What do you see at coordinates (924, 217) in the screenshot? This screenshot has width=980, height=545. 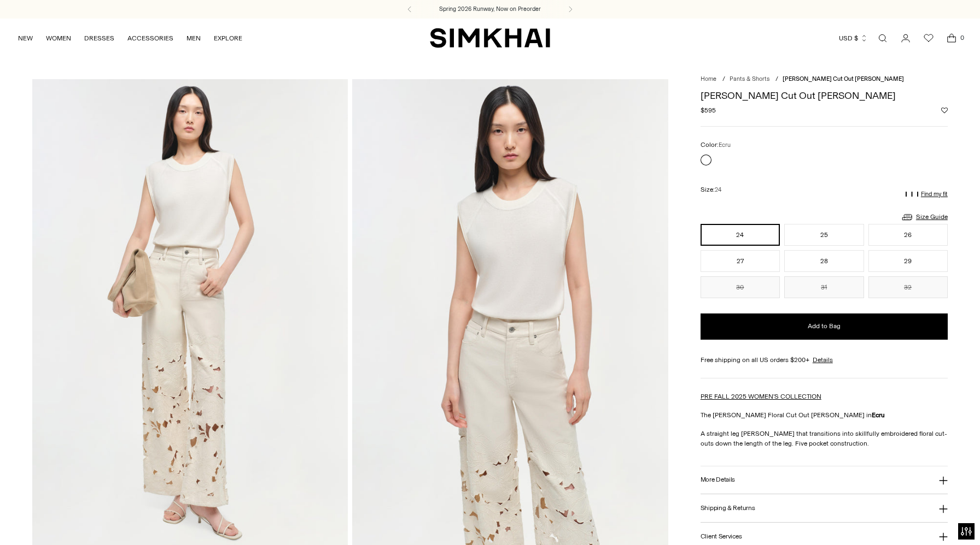 I see `a: Size Guide` at bounding box center [924, 217].